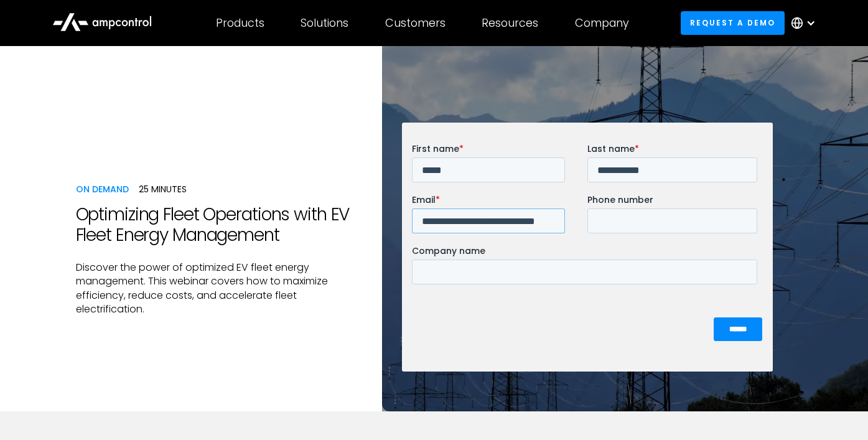 The width and height of the screenshot is (868, 440). What do you see at coordinates (163, 189) in the screenshot?
I see `div: 25 Minutes` at bounding box center [163, 189].